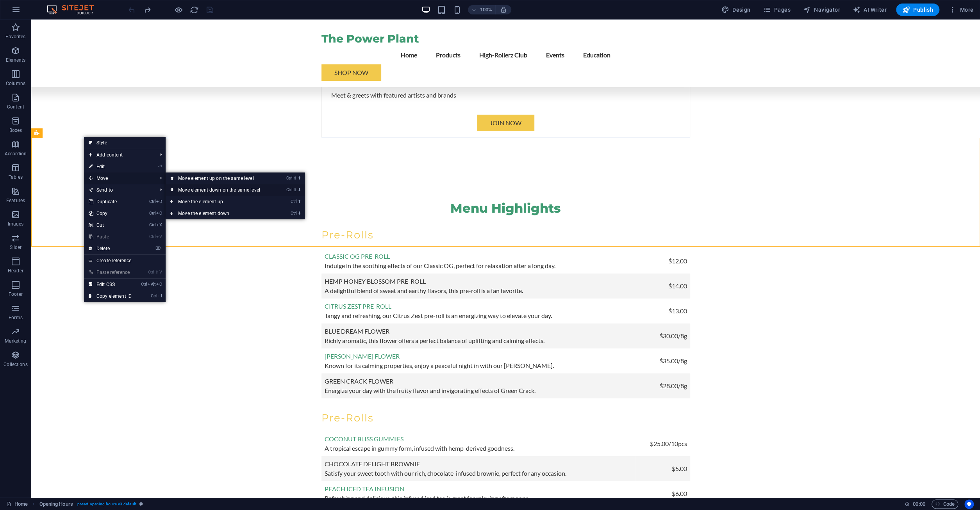  What do you see at coordinates (16, 294) in the screenshot?
I see `p: Footer` at bounding box center [16, 294].